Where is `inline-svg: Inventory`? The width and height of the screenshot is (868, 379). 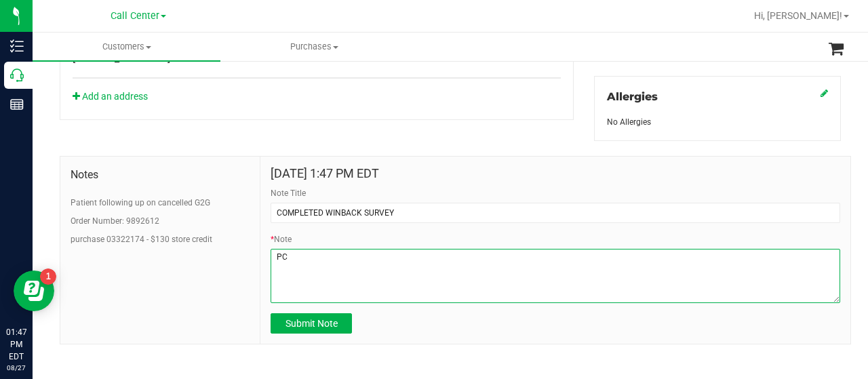 inline-svg: Inventory is located at coordinates (17, 46).